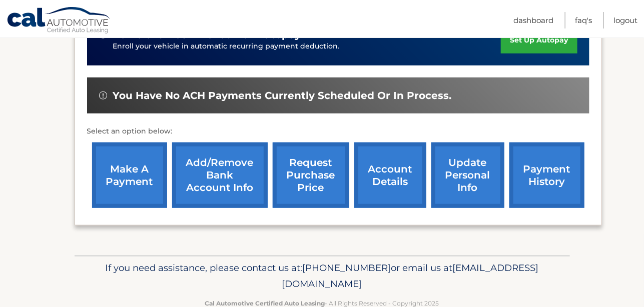  I want to click on a: update personal info, so click(468, 175).